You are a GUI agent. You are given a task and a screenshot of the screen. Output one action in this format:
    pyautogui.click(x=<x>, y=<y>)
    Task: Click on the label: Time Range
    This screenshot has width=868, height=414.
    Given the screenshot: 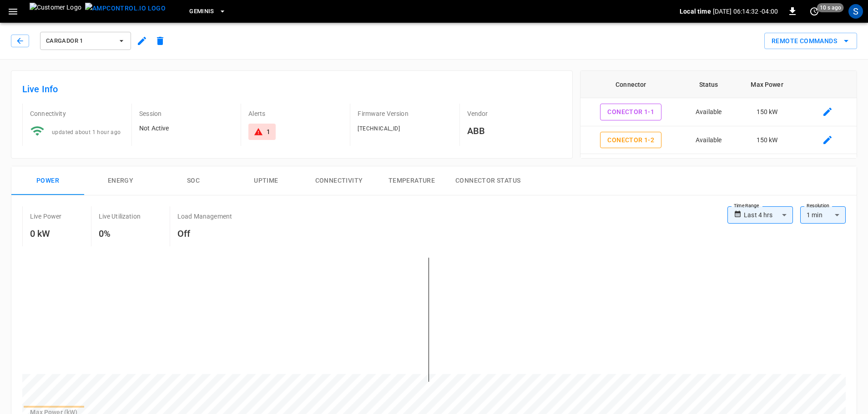 What is the action you would take?
    pyautogui.click(x=746, y=206)
    